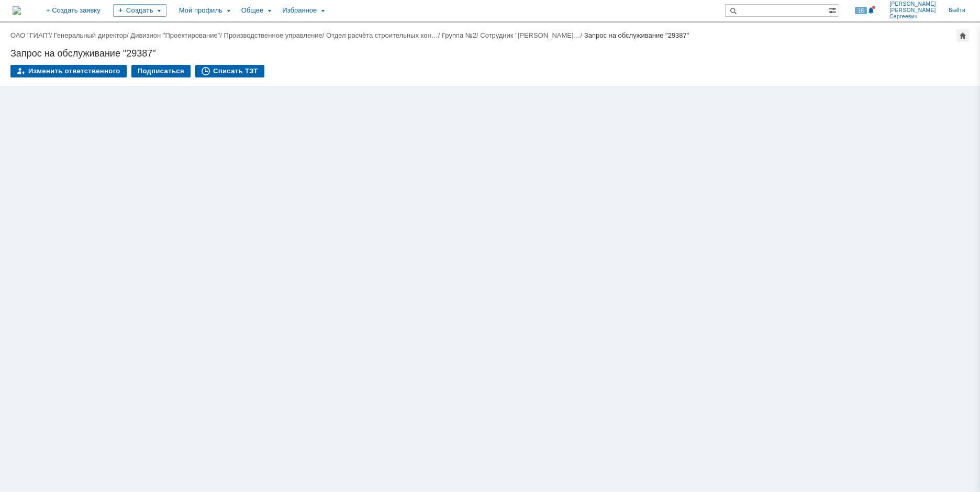 Image resolution: width=980 pixels, height=492 pixels. I want to click on a: Перейти на домашнюю страницу, so click(16, 10).